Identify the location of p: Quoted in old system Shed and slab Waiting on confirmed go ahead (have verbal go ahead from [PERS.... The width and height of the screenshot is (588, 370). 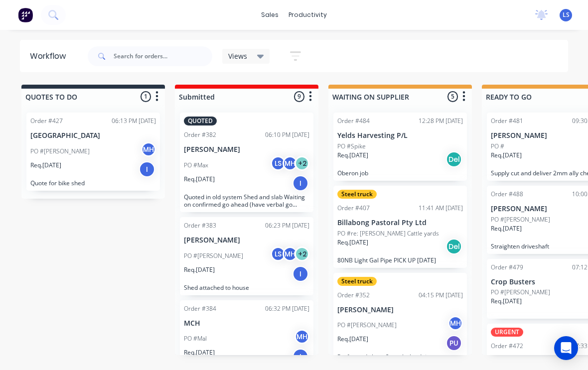
(247, 201).